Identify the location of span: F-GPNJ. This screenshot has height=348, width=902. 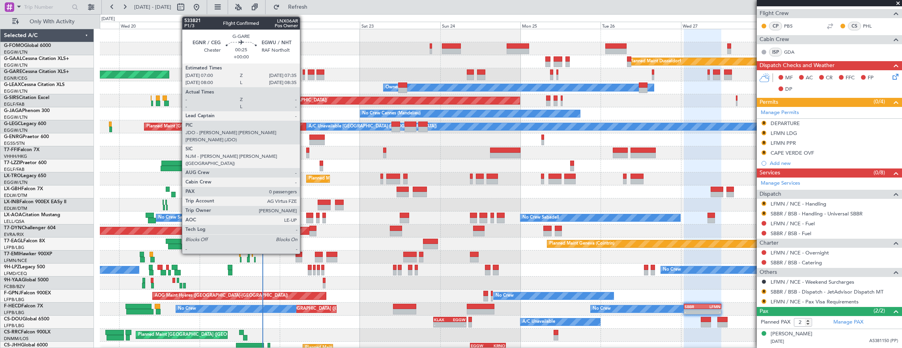
(12, 293).